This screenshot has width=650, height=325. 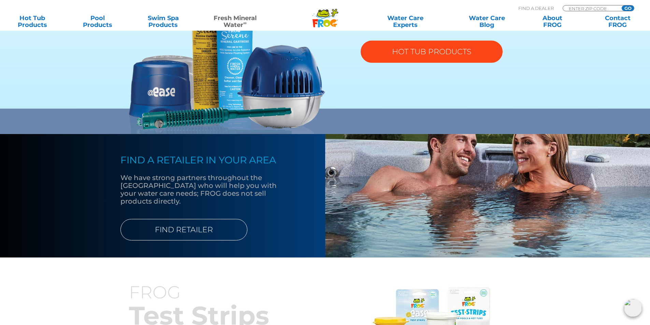 What do you see at coordinates (98, 21) in the screenshot?
I see `a: PoolProducts` at bounding box center [98, 21].